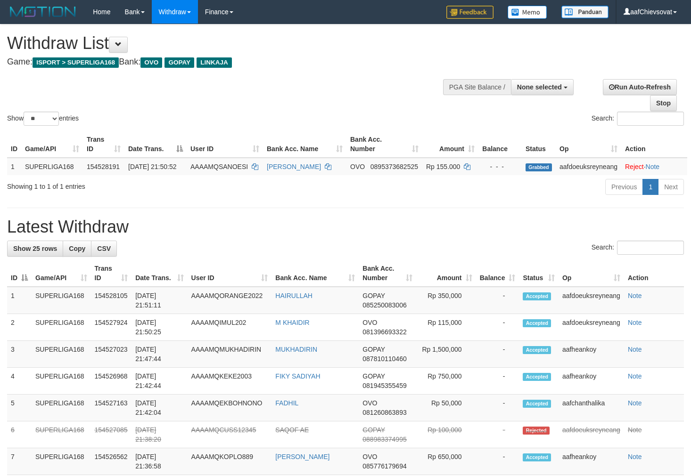 The image size is (691, 476). What do you see at coordinates (19, 435) in the screenshot?
I see `td: 6` at bounding box center [19, 435].